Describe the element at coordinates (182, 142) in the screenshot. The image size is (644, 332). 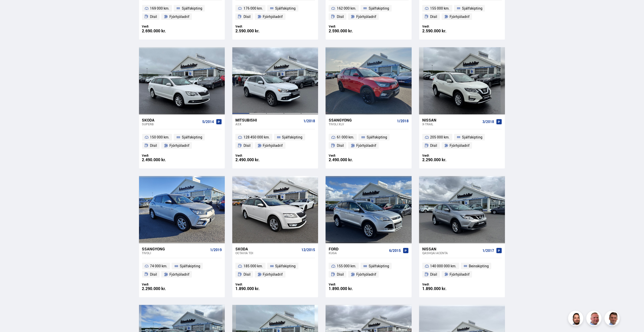
I see `a: Skoda Superb 5/2014 150 000 km. Sjálfskipting Dísil Fjórhjóladrif Verð: 2.490.000 kr.` at that location.